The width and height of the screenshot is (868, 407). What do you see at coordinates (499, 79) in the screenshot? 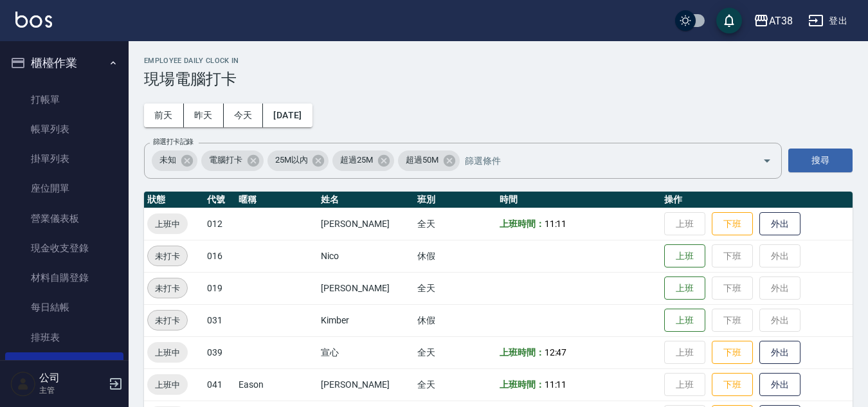
I see `h3: 現場電腦打卡` at bounding box center [499, 79].